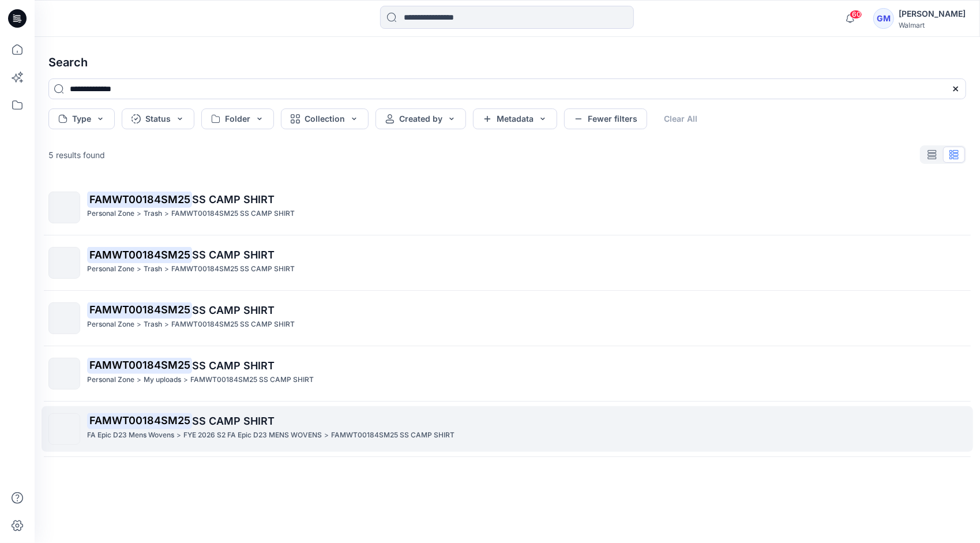 Image resolution: width=980 pixels, height=543 pixels. Describe the element at coordinates (933, 25) in the screenshot. I see `div: Walmart` at that location.